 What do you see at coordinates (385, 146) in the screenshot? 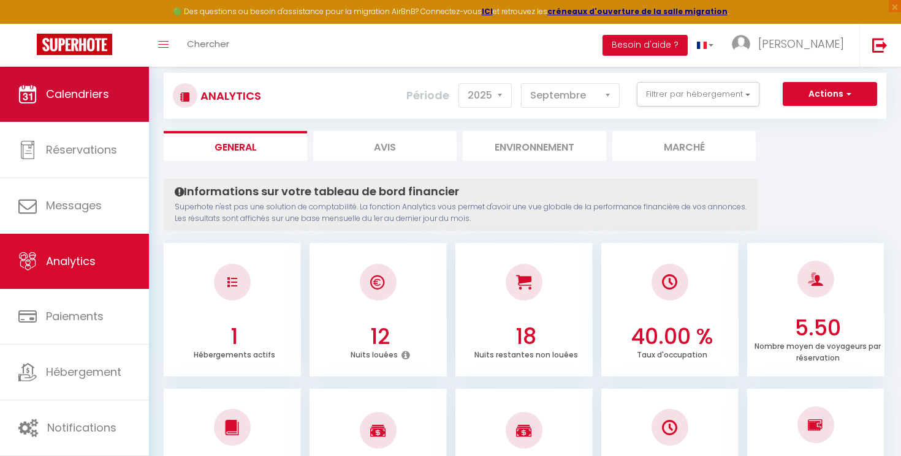
I see `li: Avis` at bounding box center [385, 146].